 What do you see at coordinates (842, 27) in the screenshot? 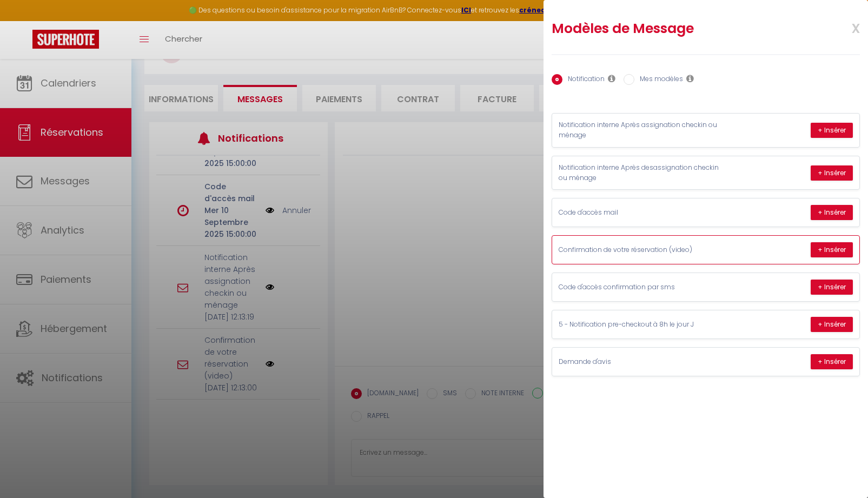
I see `span: x` at bounding box center [842, 27].